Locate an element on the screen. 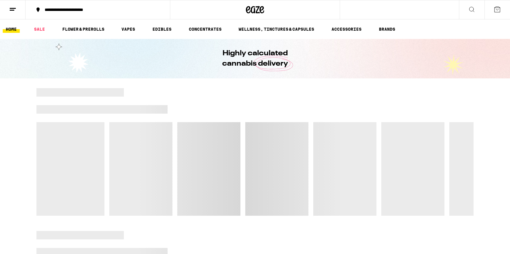 The image size is (510, 254). a: SALE is located at coordinates (39, 29).